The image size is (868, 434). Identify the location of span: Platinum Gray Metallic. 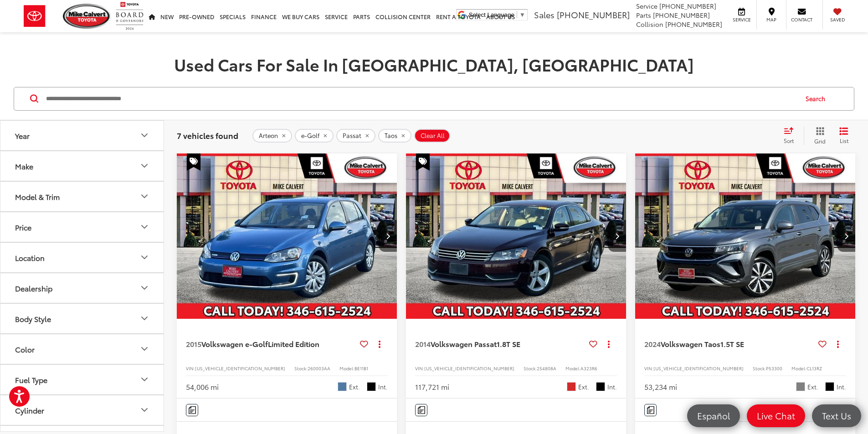
(800, 387).